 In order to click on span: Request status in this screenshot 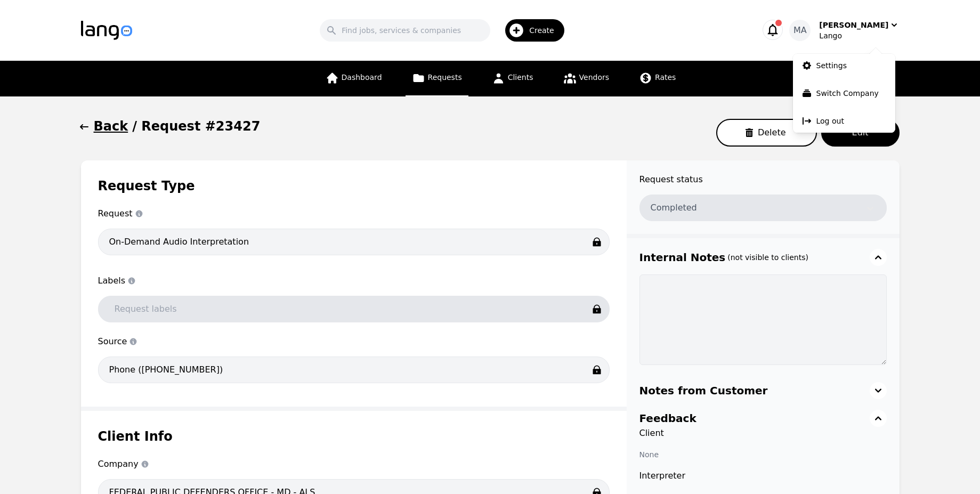, I will do `click(763, 179)`.